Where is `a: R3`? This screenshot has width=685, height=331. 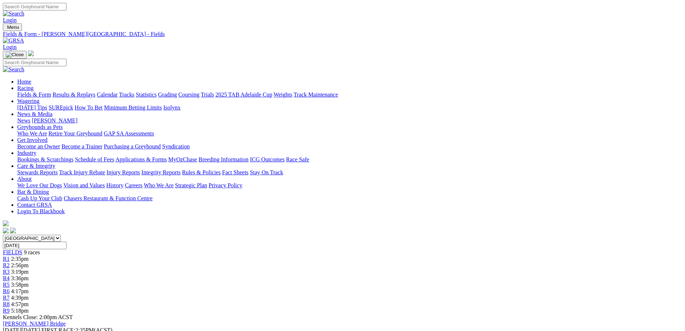
a: R3 is located at coordinates (6, 271).